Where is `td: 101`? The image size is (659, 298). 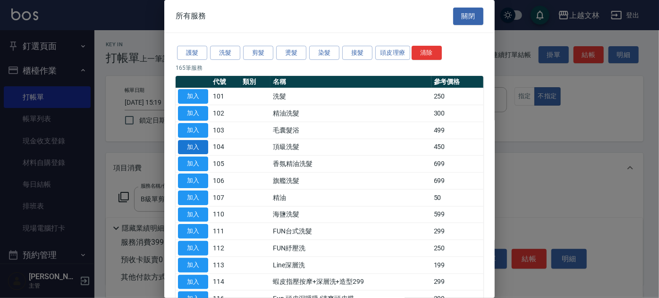 td: 101 is located at coordinates (226, 97).